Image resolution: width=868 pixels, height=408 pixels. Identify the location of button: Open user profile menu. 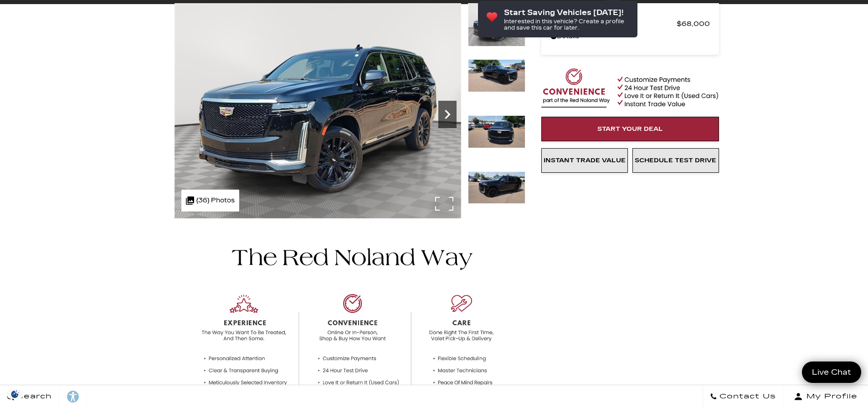
(826, 397).